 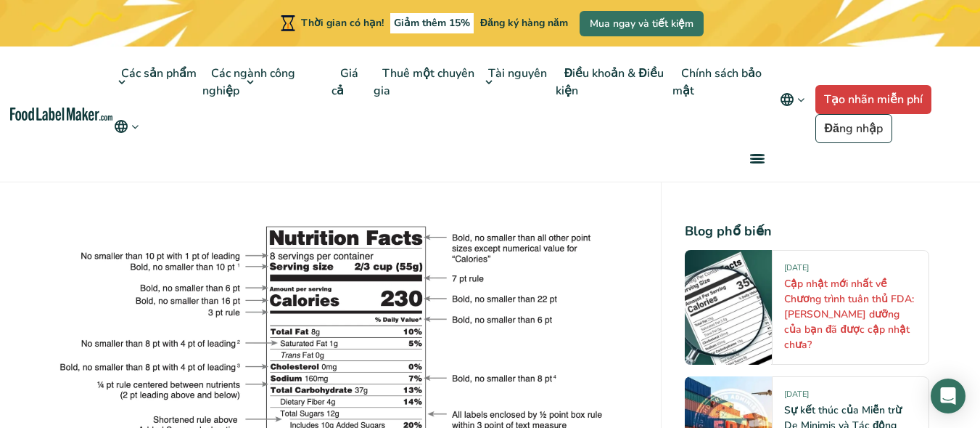 What do you see at coordinates (717, 82) in the screenshot?
I see `a: Chính sách bảo mật` at bounding box center [717, 82].